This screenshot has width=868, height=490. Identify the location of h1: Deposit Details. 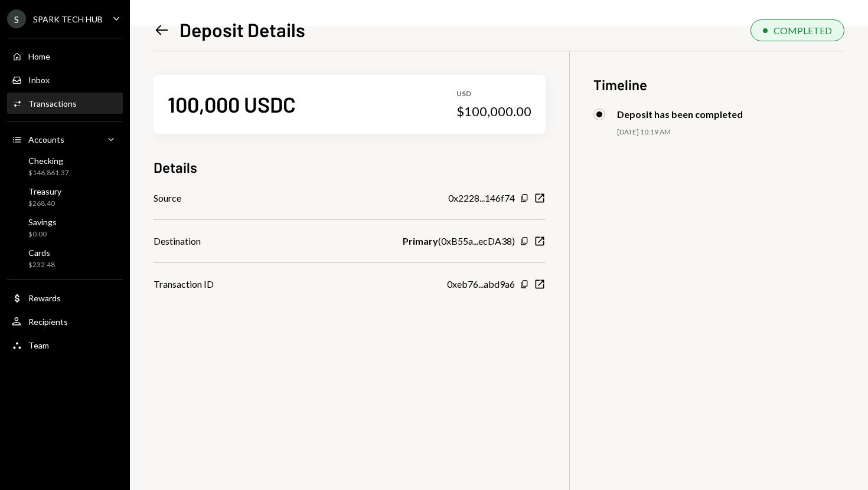
(242, 29).